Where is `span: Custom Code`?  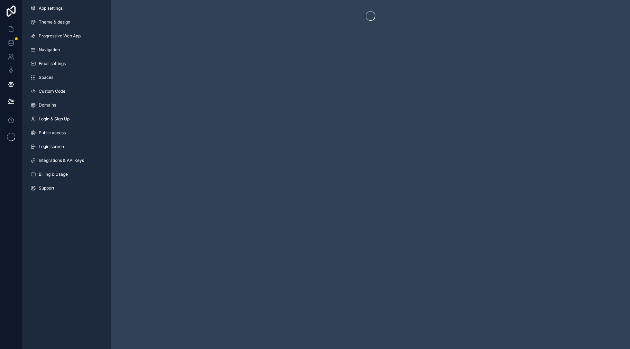
span: Custom Code is located at coordinates (52, 91).